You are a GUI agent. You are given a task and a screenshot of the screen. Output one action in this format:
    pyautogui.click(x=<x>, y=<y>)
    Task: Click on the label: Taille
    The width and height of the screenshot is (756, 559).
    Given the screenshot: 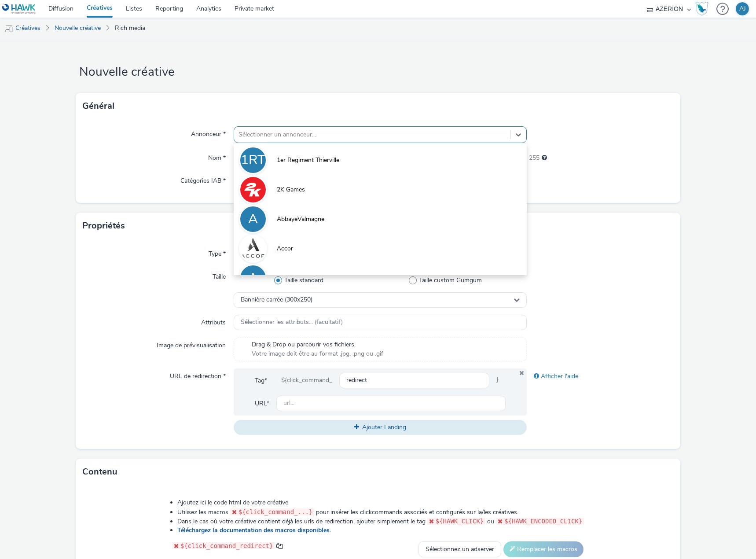 What is the action you would take?
    pyautogui.click(x=219, y=275)
    